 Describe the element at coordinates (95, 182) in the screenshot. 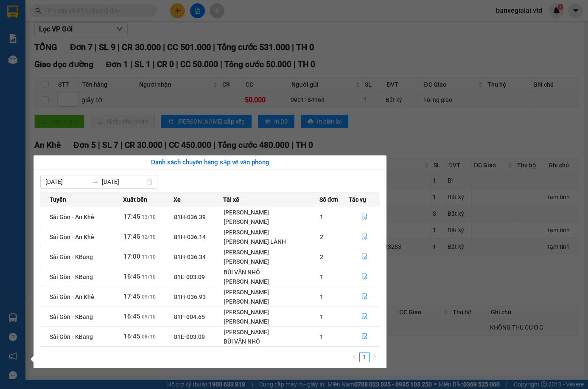

I see `span: to` at that location.